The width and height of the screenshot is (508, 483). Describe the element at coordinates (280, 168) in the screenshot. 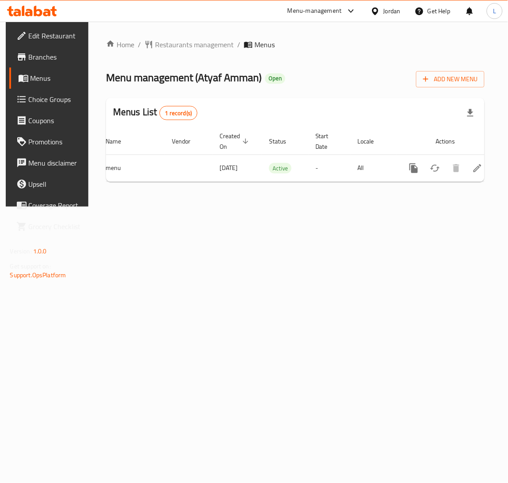

I see `div: Active` at that location.